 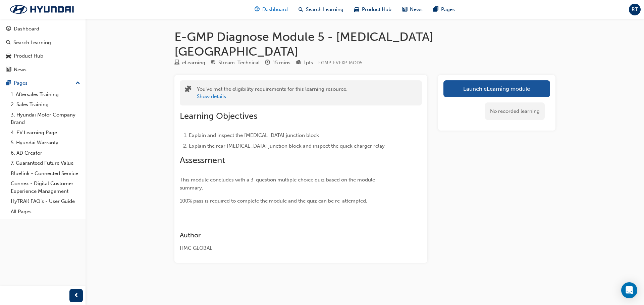 I want to click on div: Stream: Technical, so click(x=239, y=62).